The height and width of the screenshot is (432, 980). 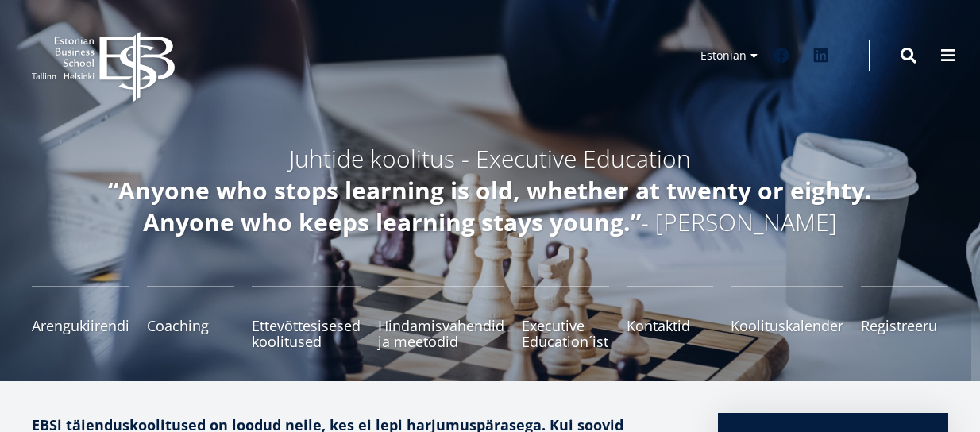 I want to click on span: Kontaktid, so click(x=670, y=325).